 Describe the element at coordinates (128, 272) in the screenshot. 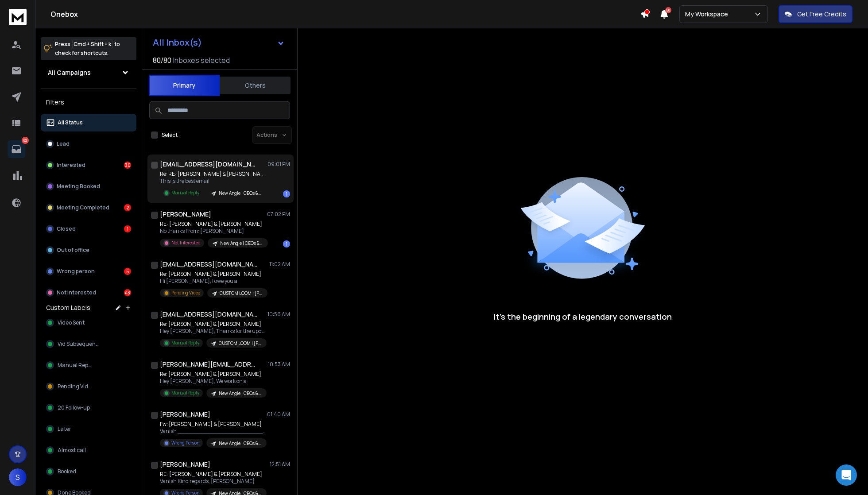

I see `div: 5` at that location.